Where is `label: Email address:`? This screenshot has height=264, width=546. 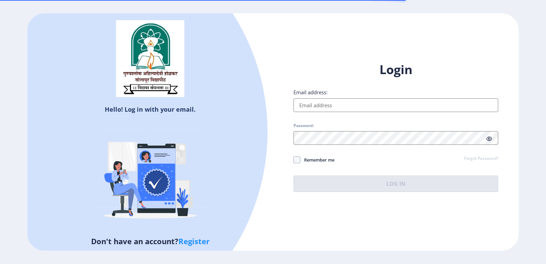
label: Email address: is located at coordinates (310, 92).